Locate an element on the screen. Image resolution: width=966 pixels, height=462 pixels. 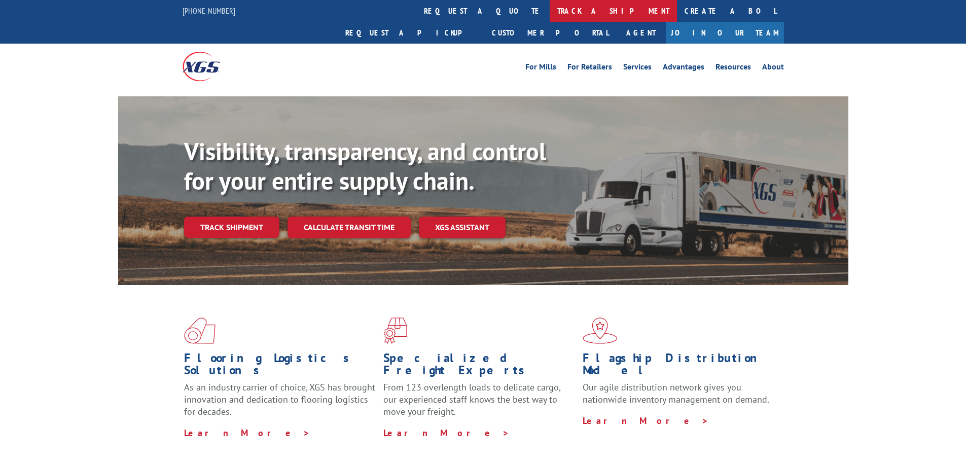
a: Calculate transit time is located at coordinates (349, 227).